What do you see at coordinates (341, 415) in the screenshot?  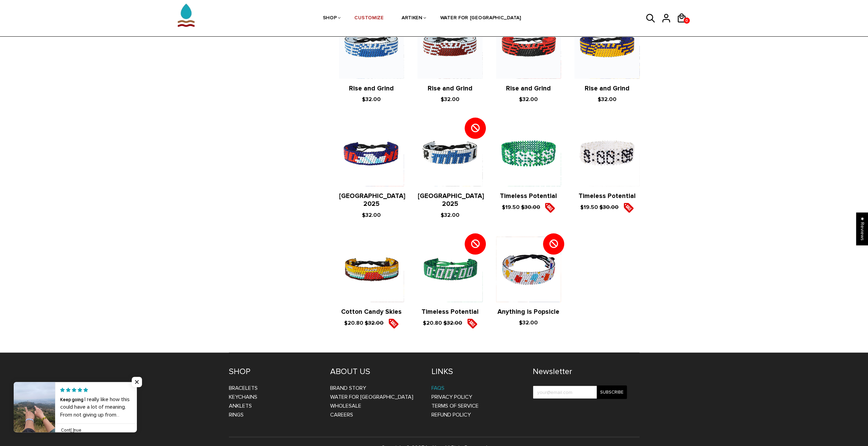 I see `a: CAREERS` at bounding box center [341, 415].